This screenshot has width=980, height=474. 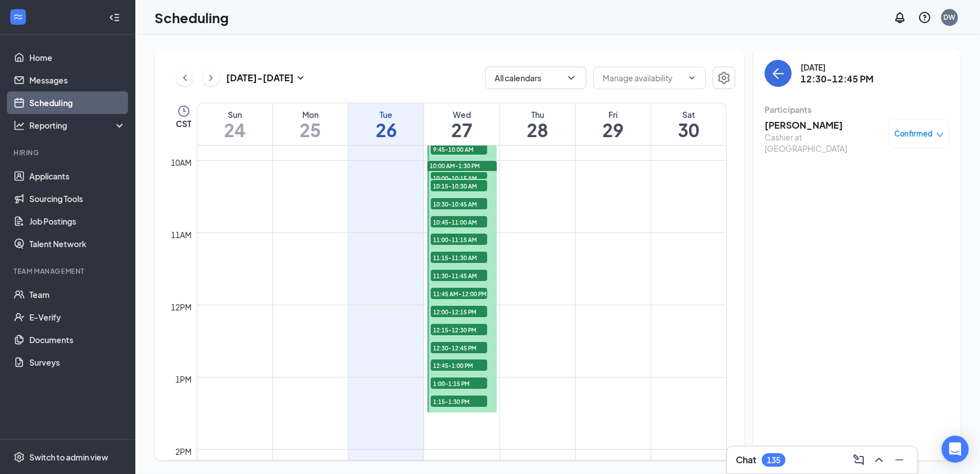 What do you see at coordinates (114, 18) in the screenshot?
I see `svg: Collapse` at bounding box center [114, 18].